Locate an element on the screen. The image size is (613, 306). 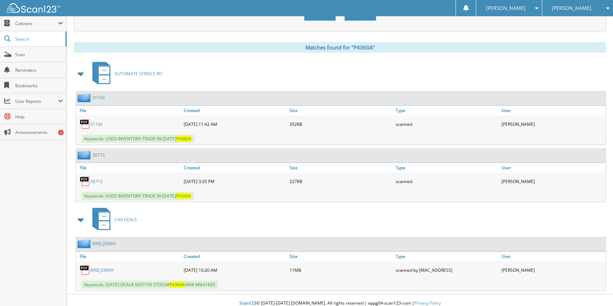
a: CAR DEALS is located at coordinates (112, 220).